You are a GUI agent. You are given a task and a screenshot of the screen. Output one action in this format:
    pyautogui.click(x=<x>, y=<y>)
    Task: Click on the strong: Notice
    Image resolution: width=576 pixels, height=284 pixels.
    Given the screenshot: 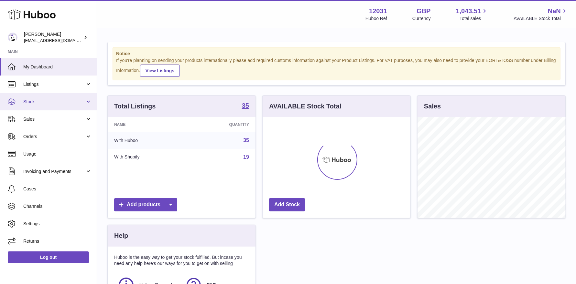 What is the action you would take?
    pyautogui.click(x=336, y=54)
    